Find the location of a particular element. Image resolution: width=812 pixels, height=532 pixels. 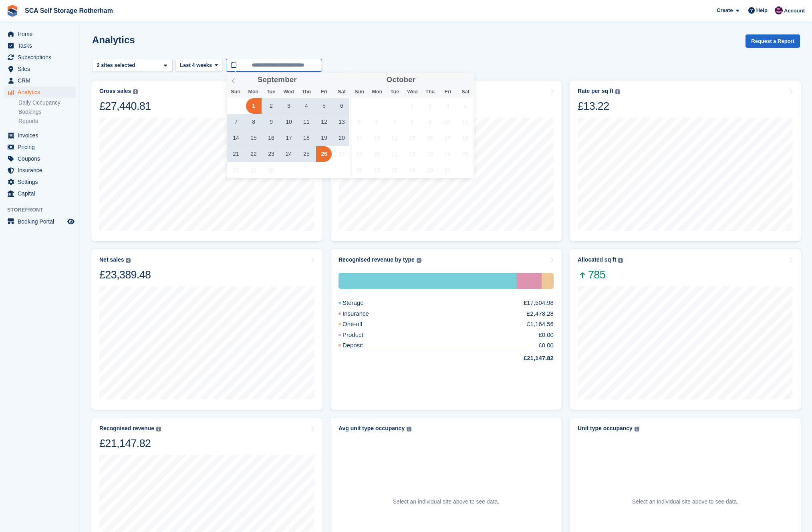

span: Pricing is located at coordinates (41, 147).